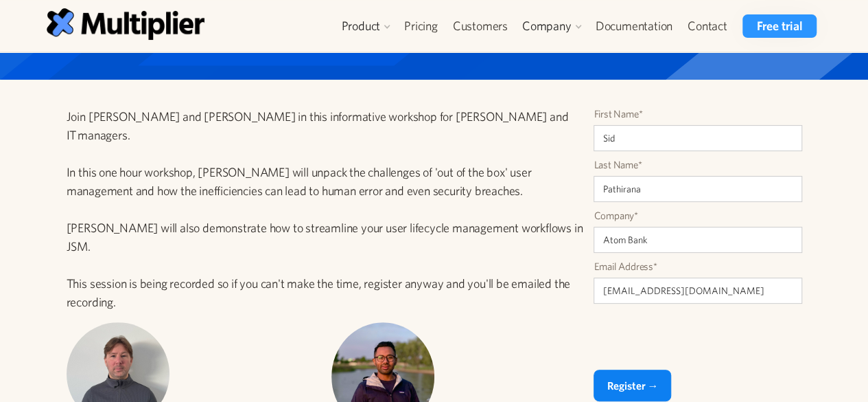  What do you see at coordinates (421, 26) in the screenshot?
I see `a: Pricing` at bounding box center [421, 26].